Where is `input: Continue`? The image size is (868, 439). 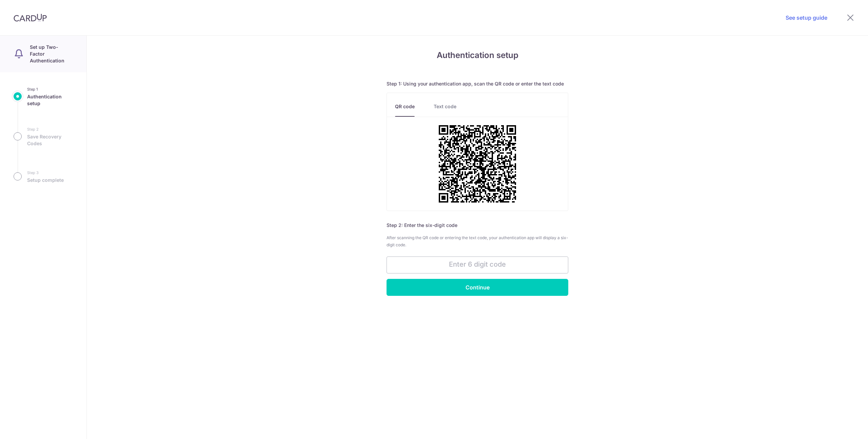
input: Continue is located at coordinates (478, 287).